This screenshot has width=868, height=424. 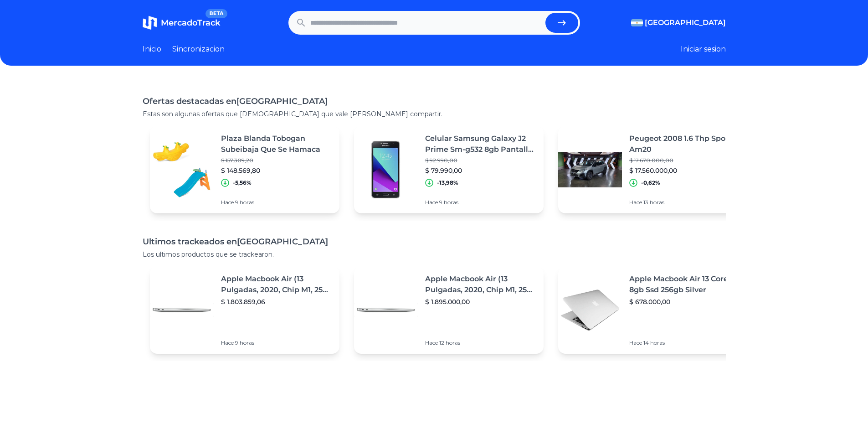 I want to click on p: $ 17.670.000,00, so click(x=685, y=160).